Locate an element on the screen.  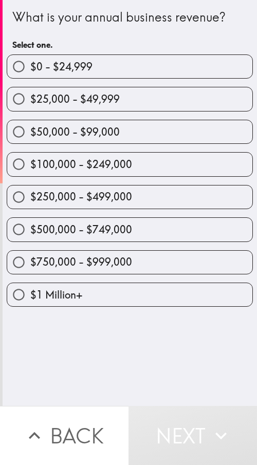
span: $50,000 - $99,000 is located at coordinates (75, 132).